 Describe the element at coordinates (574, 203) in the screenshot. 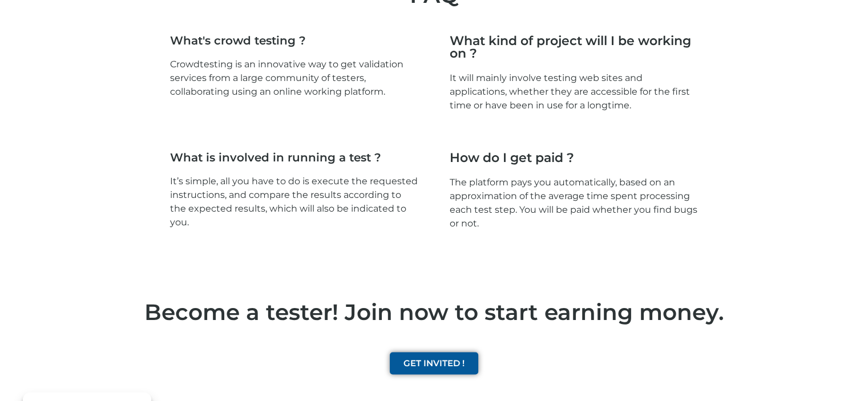

I see `p: The platform pays you automatically, based on an approximation of the average time spent processi...` at that location.